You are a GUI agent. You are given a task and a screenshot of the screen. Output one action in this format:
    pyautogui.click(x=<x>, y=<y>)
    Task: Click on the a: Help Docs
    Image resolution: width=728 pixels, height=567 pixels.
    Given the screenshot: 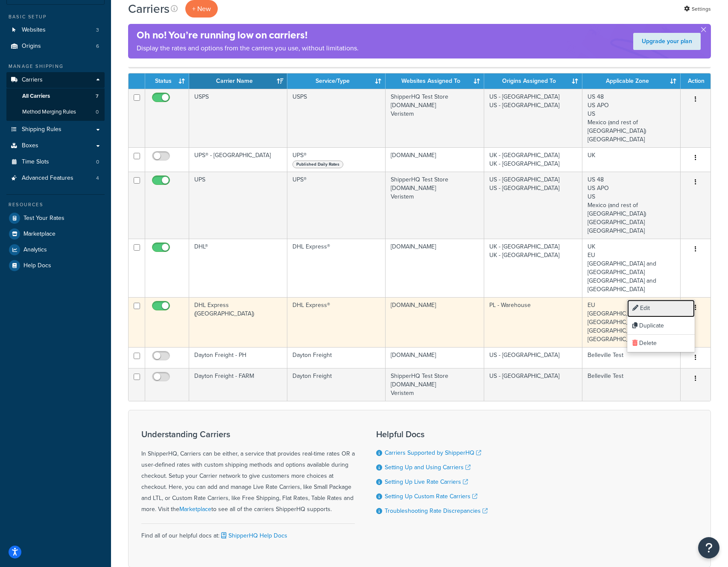 What is the action you would take?
    pyautogui.click(x=56, y=265)
    